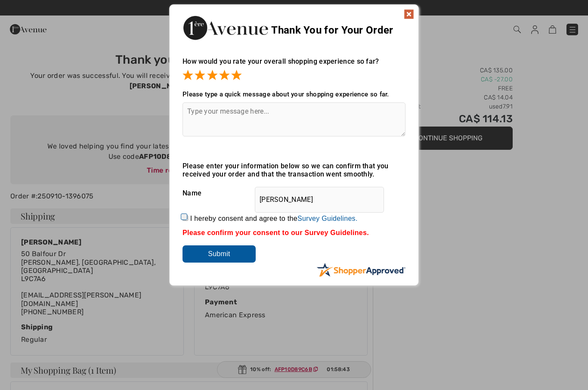 The height and width of the screenshot is (390, 588). Describe the element at coordinates (226, 28) in the screenshot. I see `img: Thank You for Your Order` at that location.